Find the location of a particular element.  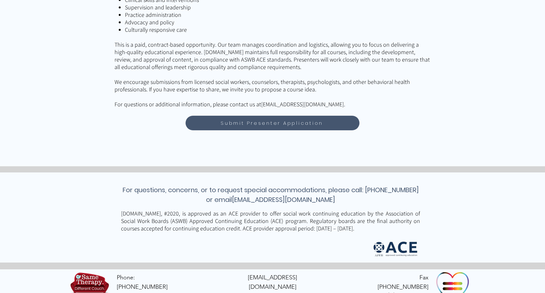

p: For questions or additional information, please contact us at . is located at coordinates (272, 104).